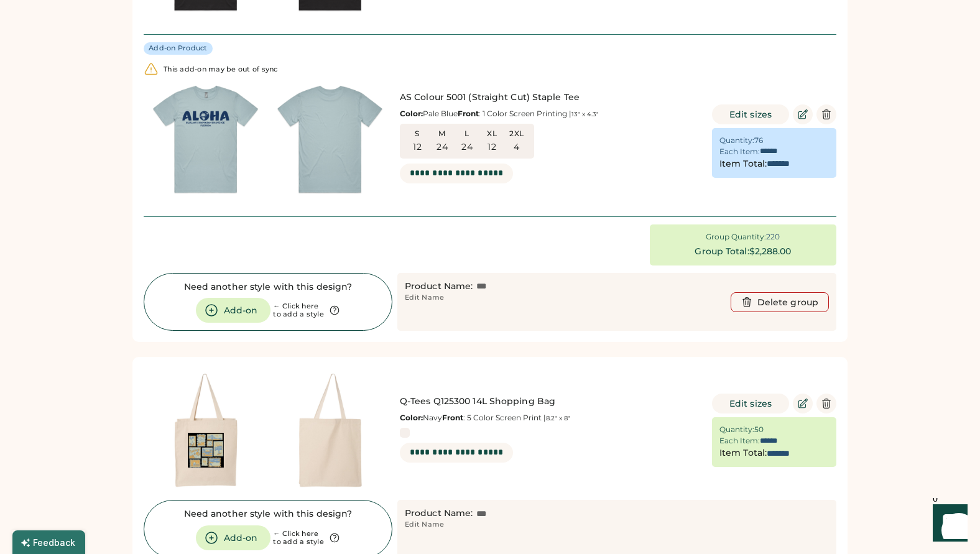 The width and height of the screenshot is (980, 554). What do you see at coordinates (221, 69) in the screenshot?
I see `div: This add-on may be out of sync` at bounding box center [221, 69].